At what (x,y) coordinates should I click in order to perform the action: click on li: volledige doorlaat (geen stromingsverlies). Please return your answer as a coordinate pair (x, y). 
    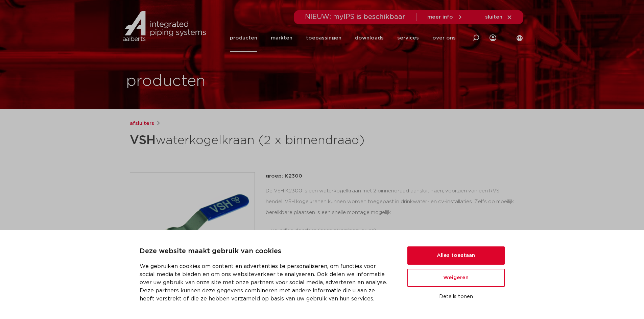
    Looking at the image, I should click on (393, 231).